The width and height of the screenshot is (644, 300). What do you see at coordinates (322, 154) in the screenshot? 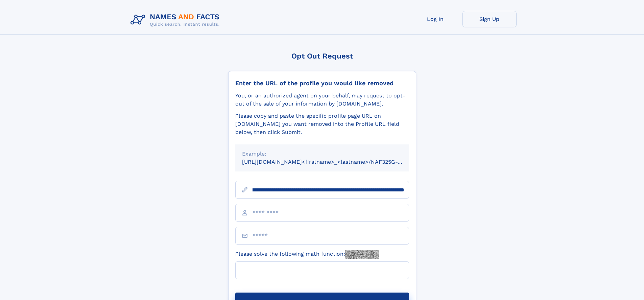
I see `div: Example:` at bounding box center [322, 154].